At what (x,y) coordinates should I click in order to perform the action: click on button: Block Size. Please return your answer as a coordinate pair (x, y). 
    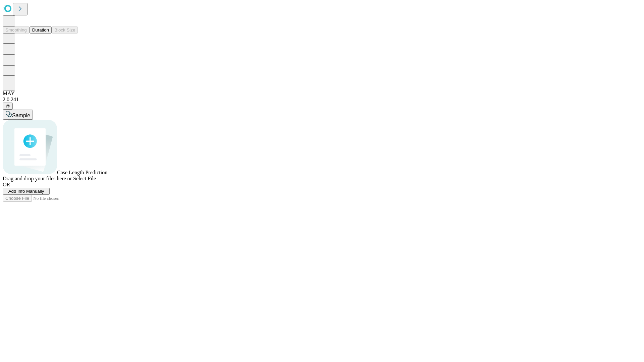
    Looking at the image, I should click on (65, 30).